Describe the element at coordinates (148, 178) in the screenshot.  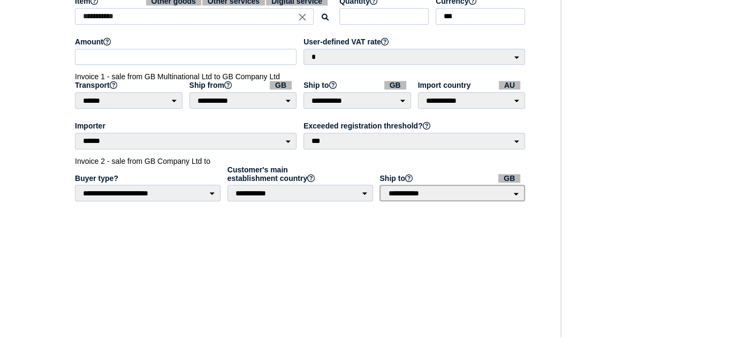
I see `label: Buyer type?` at that location.